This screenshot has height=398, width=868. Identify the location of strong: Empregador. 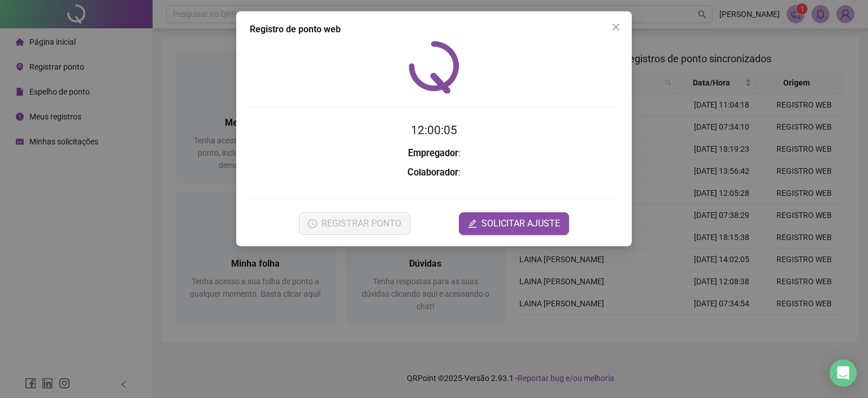
(433, 153).